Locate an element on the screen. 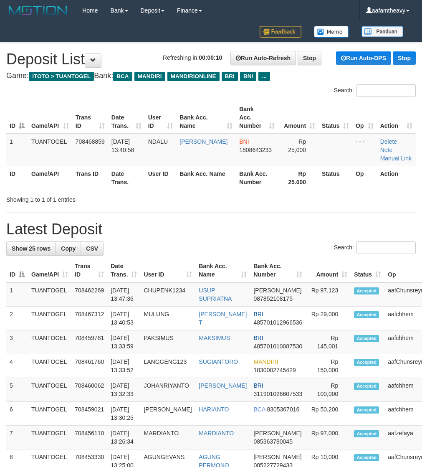  td: Rp 97,123 is located at coordinates (328, 294).